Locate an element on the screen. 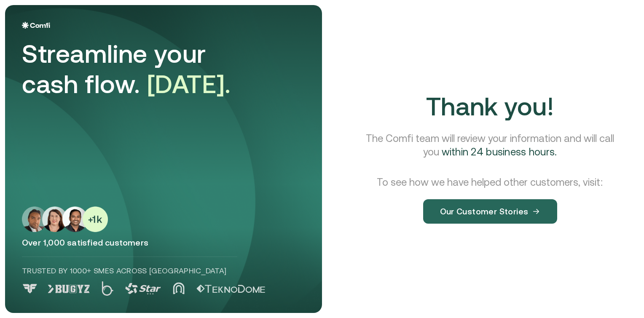 This screenshot has width=644, height=318. img: Logo 2 is located at coordinates (107, 288).